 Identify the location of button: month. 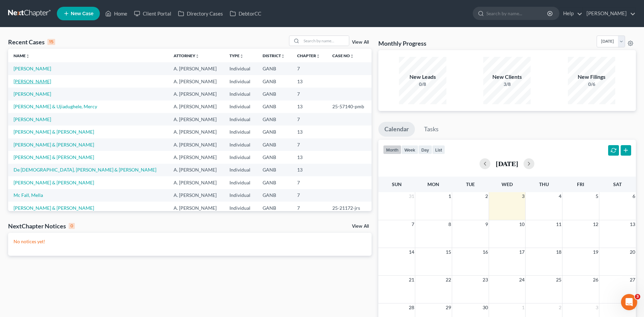
(392, 149).